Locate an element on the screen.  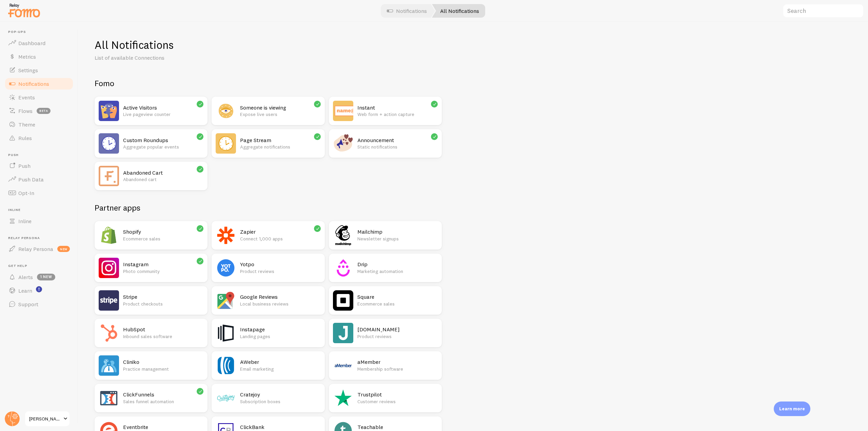
p: Web form + action capture is located at coordinates (397, 114).